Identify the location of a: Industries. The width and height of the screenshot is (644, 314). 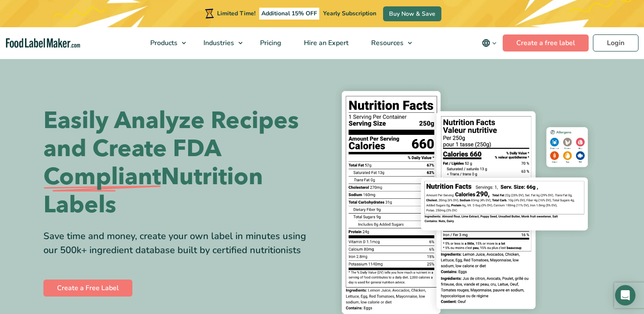
(220, 43).